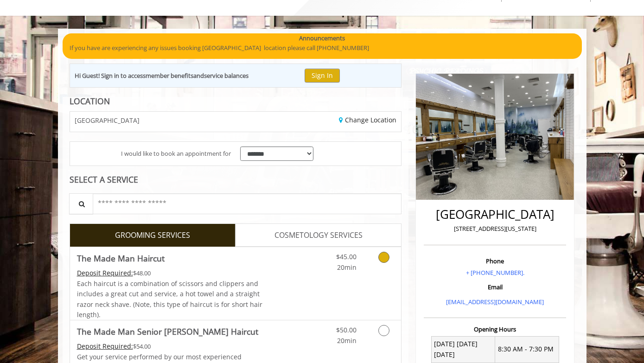 The width and height of the screenshot is (644, 363). What do you see at coordinates (121, 258) in the screenshot?
I see `b: The Made Man Haircut` at bounding box center [121, 258].